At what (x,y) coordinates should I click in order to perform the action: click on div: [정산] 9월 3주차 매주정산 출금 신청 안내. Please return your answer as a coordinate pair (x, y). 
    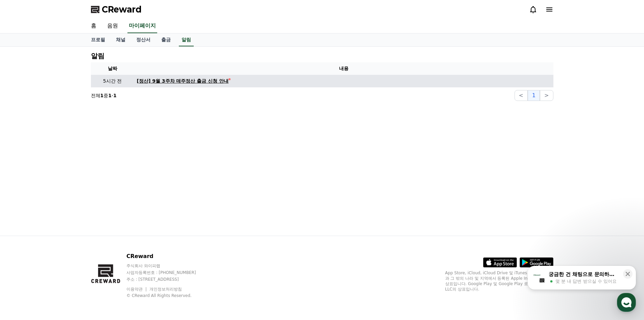
    Looking at the image, I should click on (183, 81).